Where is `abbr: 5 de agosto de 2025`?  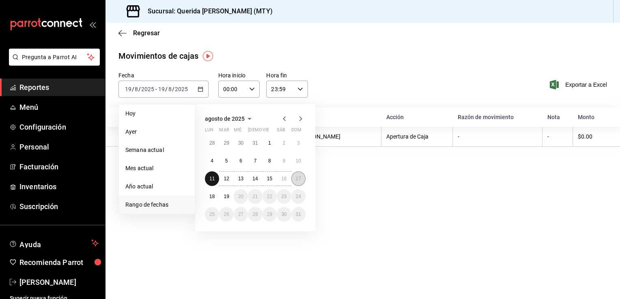 abbr: 5 de agosto de 2025 is located at coordinates (226, 161).